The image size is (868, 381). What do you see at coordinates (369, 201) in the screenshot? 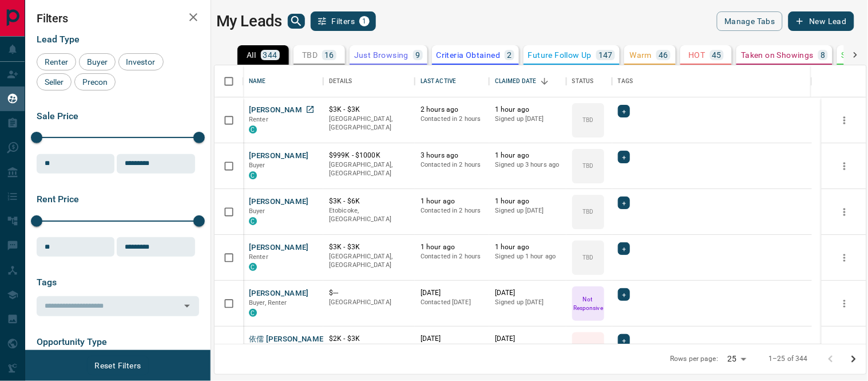
I see `p: $3K - $6K` at bounding box center [369, 201].